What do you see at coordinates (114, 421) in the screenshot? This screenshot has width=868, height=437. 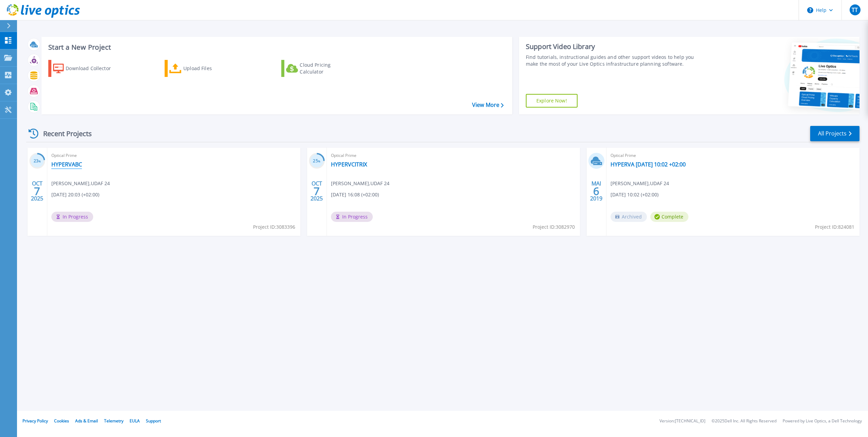 I see `a: Telemetry` at bounding box center [114, 421].